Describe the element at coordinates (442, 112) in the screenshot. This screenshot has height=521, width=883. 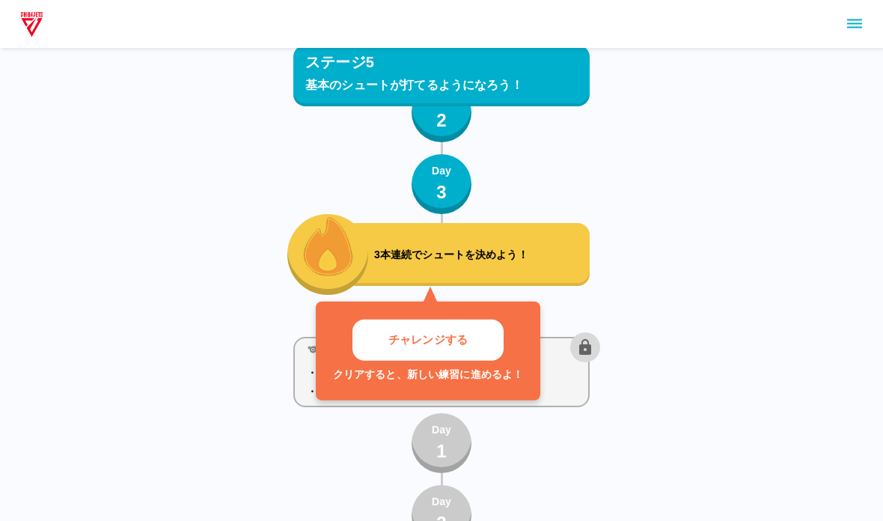
I see `button: Day2` at that location.